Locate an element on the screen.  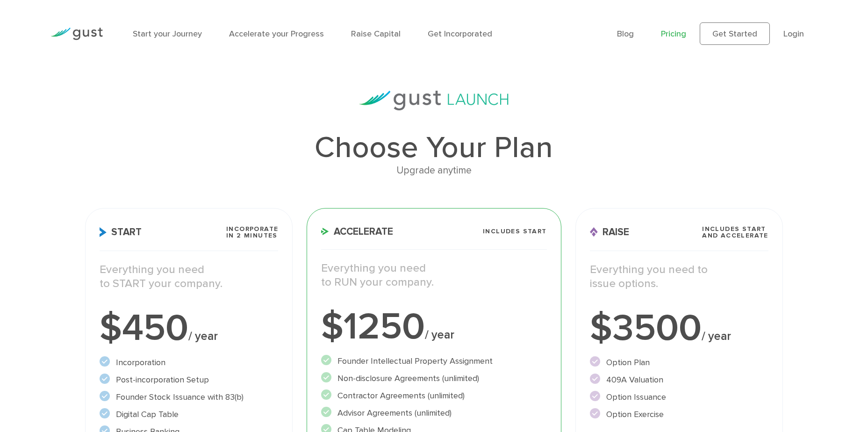
div: $3500 is located at coordinates (679, 328).